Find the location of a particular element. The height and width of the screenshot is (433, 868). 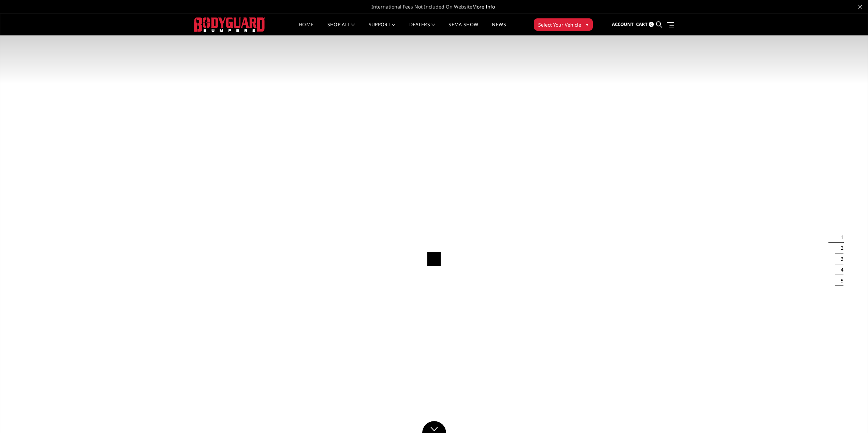

span: Account is located at coordinates (622, 24).